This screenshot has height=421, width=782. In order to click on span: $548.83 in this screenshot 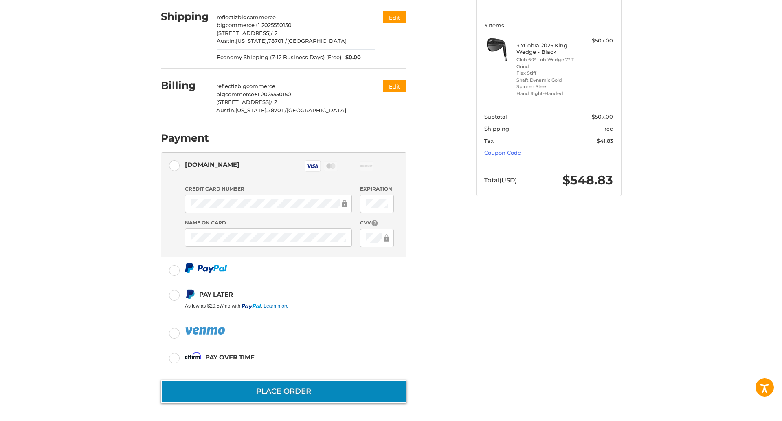, I will do `click(588, 180)`.